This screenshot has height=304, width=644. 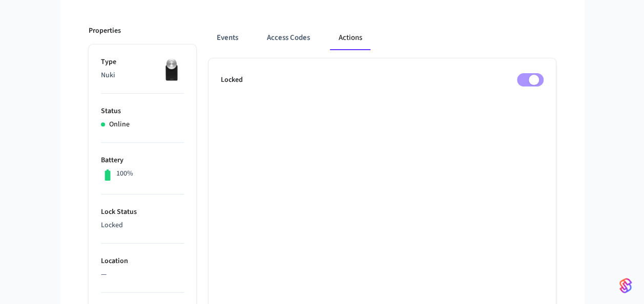 I want to click on p: 100%, so click(x=125, y=174).